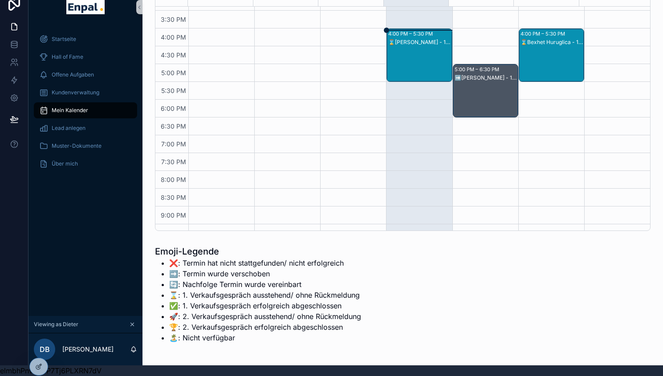 The image size is (663, 376). What do you see at coordinates (75, 93) in the screenshot?
I see `span: Kundenverwaltung` at bounding box center [75, 93].